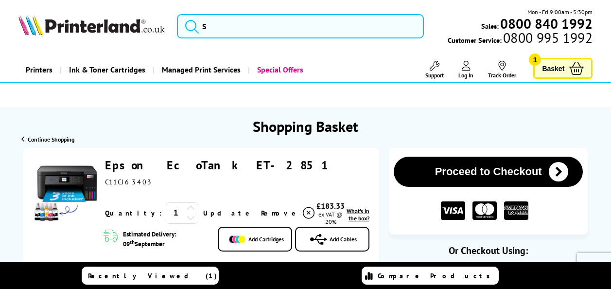  Describe the element at coordinates (200, 69) in the screenshot. I see `a: Managed Print Services` at that location.